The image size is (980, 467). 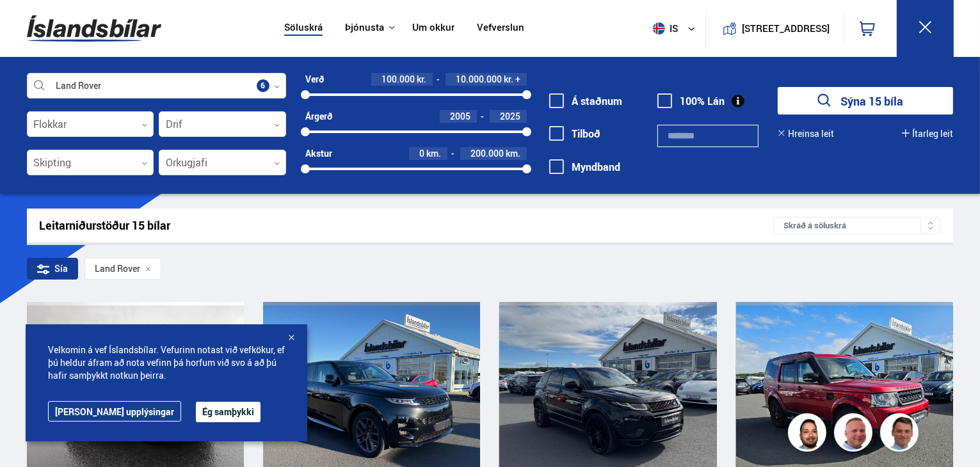 I want to click on img: svg+xml;base64,PHN2ZyB4bWxucz0iaHR0cDovL3d3dy53My5vcmcvMjAwMC9zdmciIHdpZHRoPSI1MTIiIGhlaWdodD0iNT..., so click(x=659, y=28).